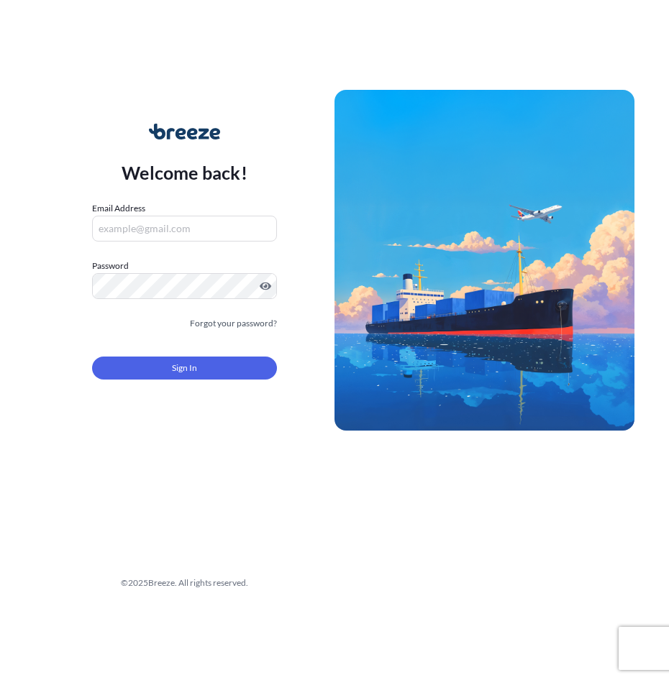 The image size is (669, 680). What do you see at coordinates (184, 368) in the screenshot?
I see `span: Sign In` at bounding box center [184, 368].